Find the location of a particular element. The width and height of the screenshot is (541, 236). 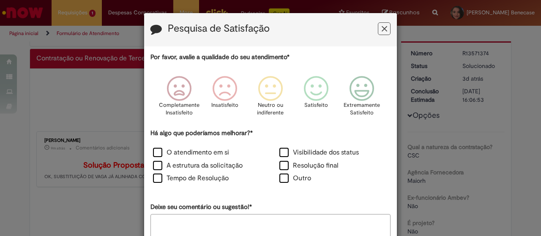

div: Há algo que poderíamos melhorar?* is located at coordinates (271, 157).